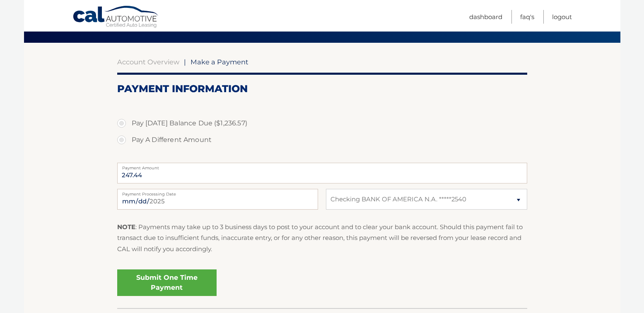 This screenshot has height=313, width=644. What do you see at coordinates (486, 16) in the screenshot?
I see `a: Dashboard` at bounding box center [486, 16].